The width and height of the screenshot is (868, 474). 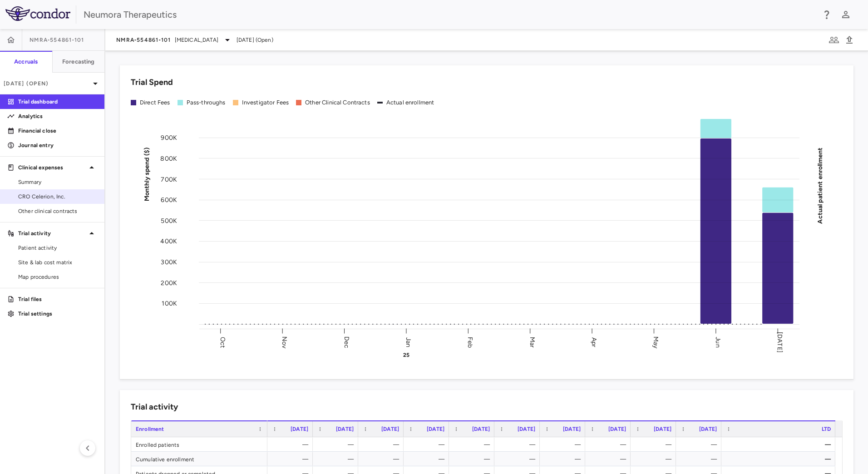 What do you see at coordinates (57, 314) in the screenshot?
I see `p: Trial settings` at bounding box center [57, 314].